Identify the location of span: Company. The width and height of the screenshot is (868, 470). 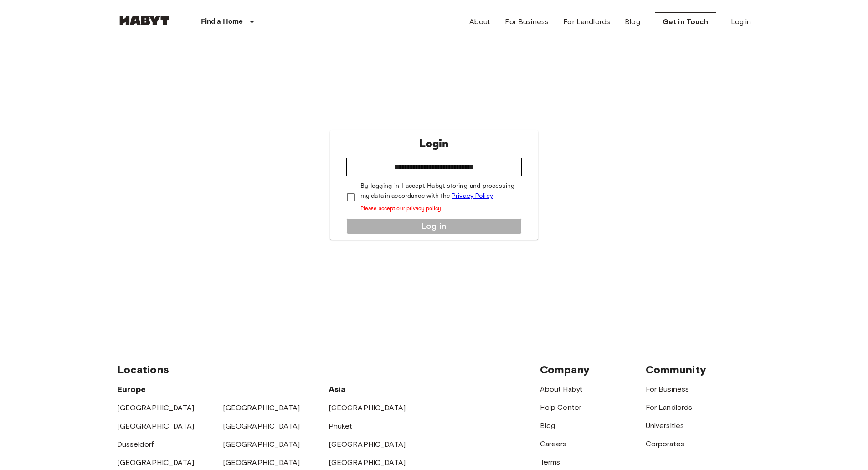
(565, 369).